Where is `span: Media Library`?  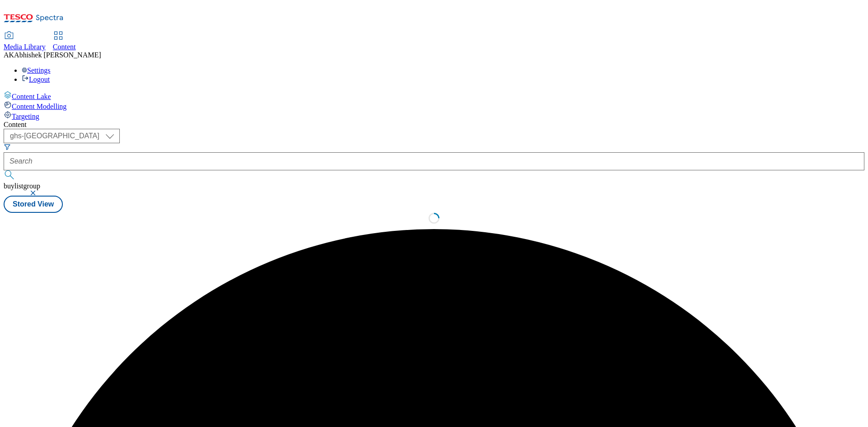 span: Media Library is located at coordinates (24, 46).